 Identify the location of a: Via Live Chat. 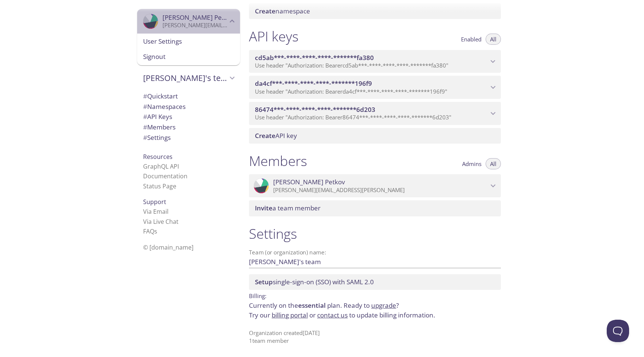
(161, 222).